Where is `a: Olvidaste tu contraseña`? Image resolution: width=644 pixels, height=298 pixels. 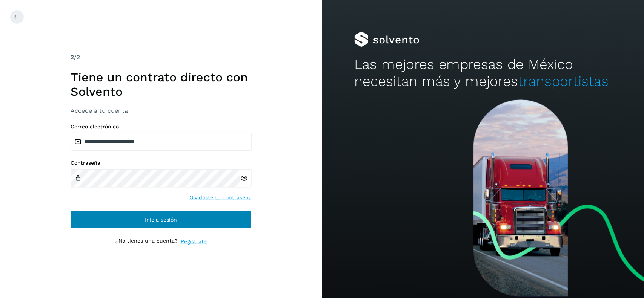 a: Olvidaste tu contraseña is located at coordinates (220, 197).